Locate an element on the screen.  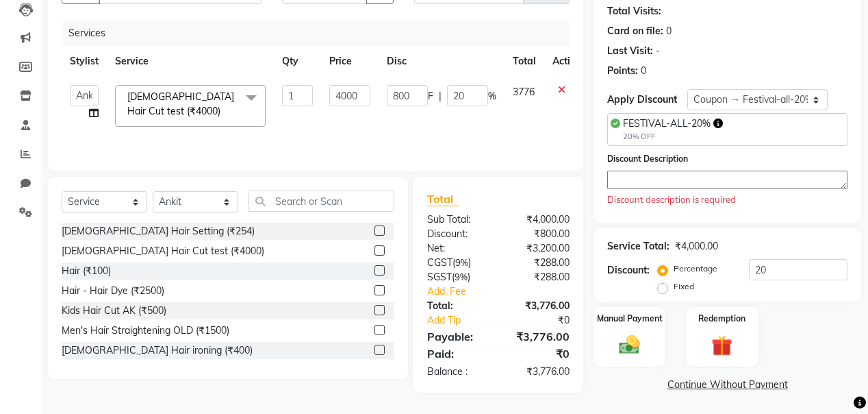
div: Total Visits: is located at coordinates (634, 11).